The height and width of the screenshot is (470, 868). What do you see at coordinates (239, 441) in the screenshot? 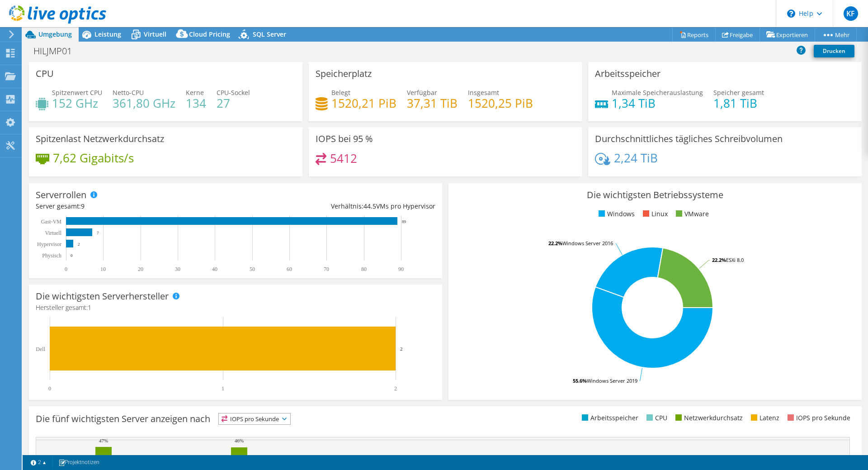
I see `text: 46%` at bounding box center [239, 441].